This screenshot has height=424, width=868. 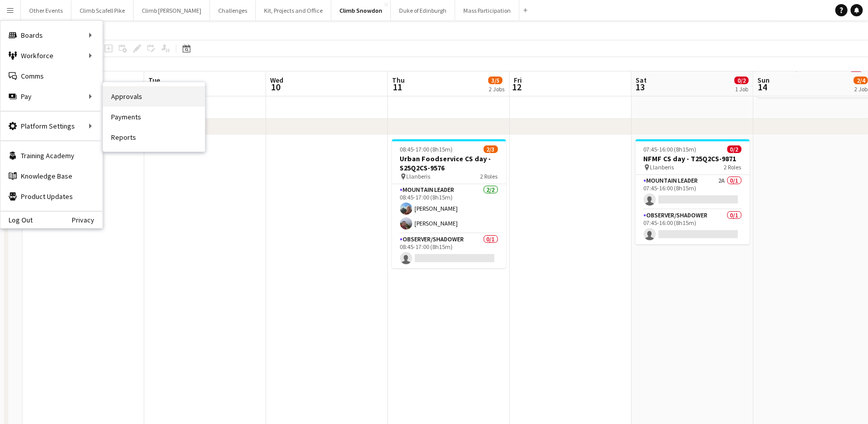 What do you see at coordinates (154, 137) in the screenshot?
I see `a: Reports` at bounding box center [154, 137].